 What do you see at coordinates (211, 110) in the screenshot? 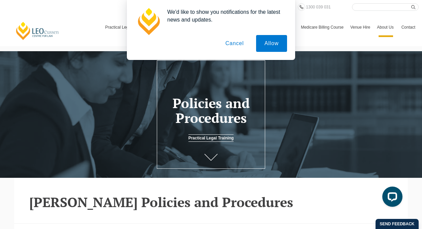
I see `h1: Policies and Procedures` at bounding box center [211, 110].